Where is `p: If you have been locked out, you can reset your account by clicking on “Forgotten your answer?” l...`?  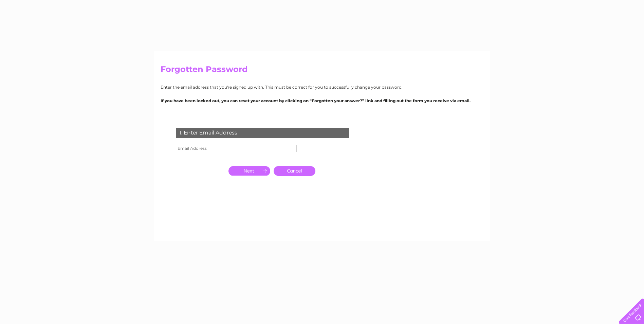
p: If you have been locked out, you can reset your account by clicking on “Forgotten your answer?” l... is located at coordinates (322, 101).